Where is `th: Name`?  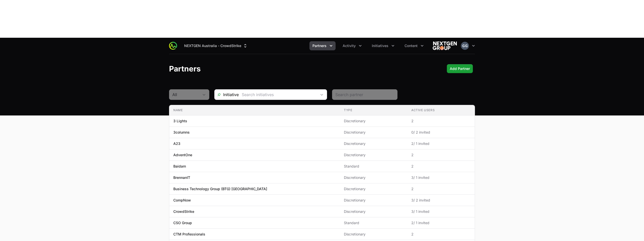 th: Name is located at coordinates (254, 110).